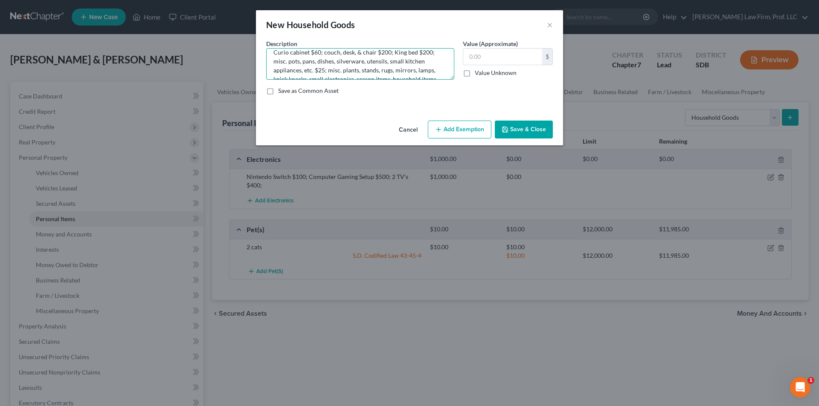  Describe the element at coordinates (281, 44) in the screenshot. I see `span: Description` at that location.